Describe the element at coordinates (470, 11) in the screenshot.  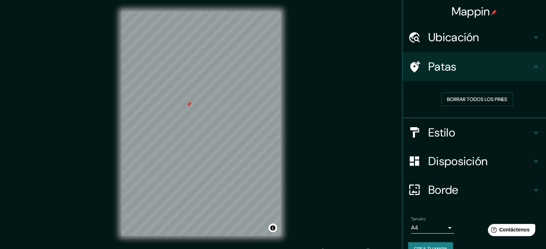
I see `font: Mappin` at that location.